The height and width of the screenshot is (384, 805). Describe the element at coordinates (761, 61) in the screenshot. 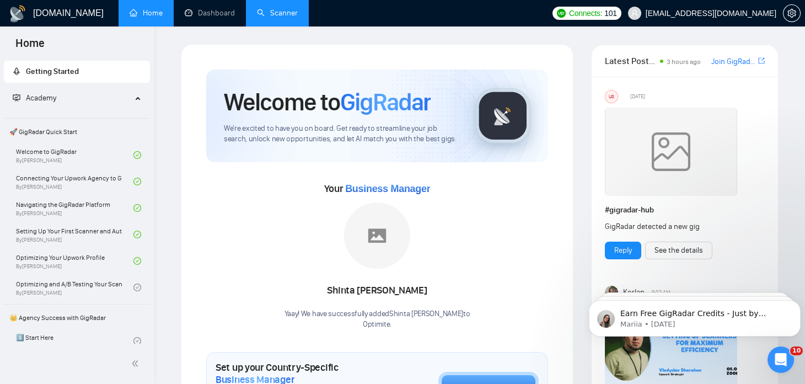

I see `a: export` at that location.